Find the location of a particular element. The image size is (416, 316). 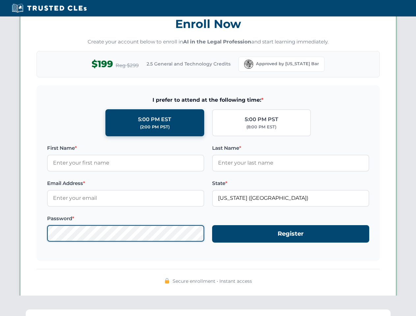

span: $199 is located at coordinates (102, 64).